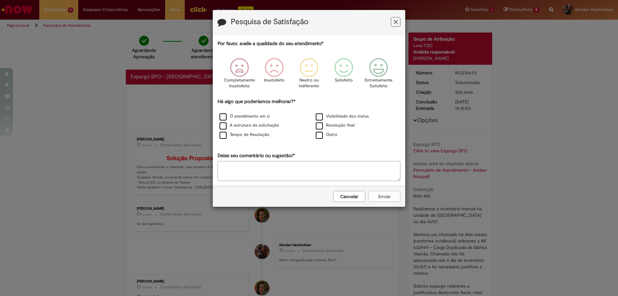 This screenshot has width=618, height=296. Describe the element at coordinates (344, 75) in the screenshot. I see `div: Satisfeito` at that location.